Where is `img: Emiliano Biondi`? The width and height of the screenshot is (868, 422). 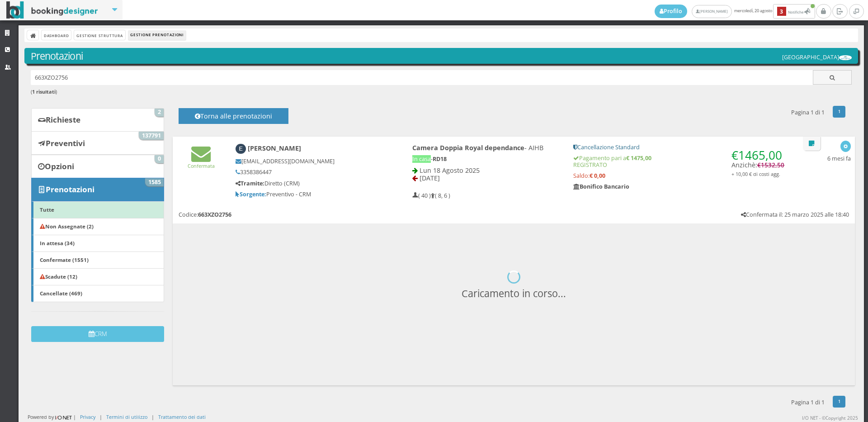
img: Emiliano Biondi is located at coordinates (240, 149).